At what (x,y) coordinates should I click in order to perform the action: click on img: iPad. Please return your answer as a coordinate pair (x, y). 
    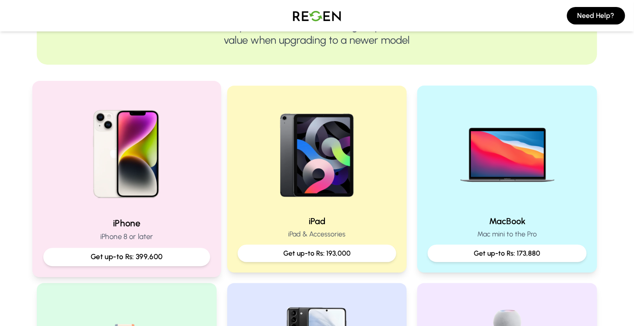
    Looking at the image, I should click on (317, 152).